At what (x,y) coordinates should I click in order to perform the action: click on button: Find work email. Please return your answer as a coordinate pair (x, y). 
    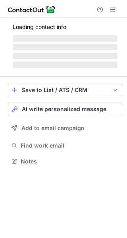
    Looking at the image, I should click on (65, 146).